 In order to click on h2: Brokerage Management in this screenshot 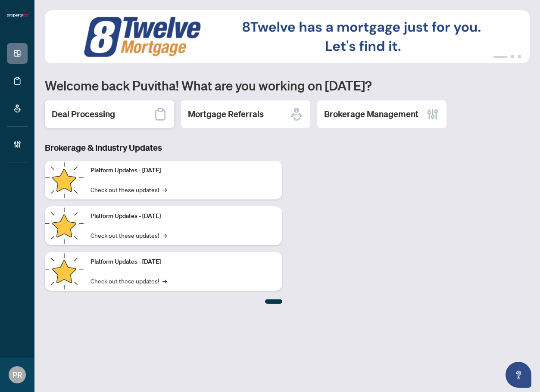, I will do `click(371, 114)`.